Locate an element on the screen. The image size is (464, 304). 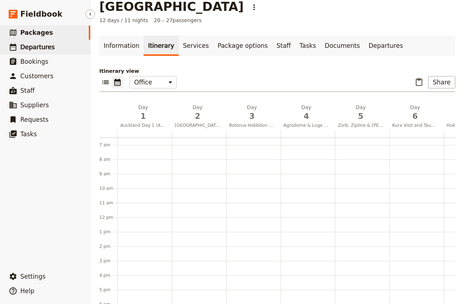
span: Suppliers is located at coordinates (34, 105).